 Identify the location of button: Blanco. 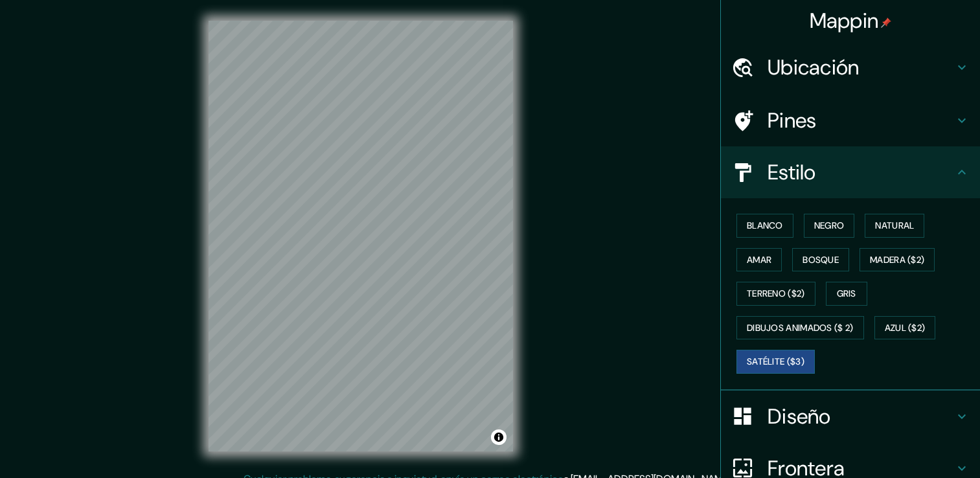
(765, 225).